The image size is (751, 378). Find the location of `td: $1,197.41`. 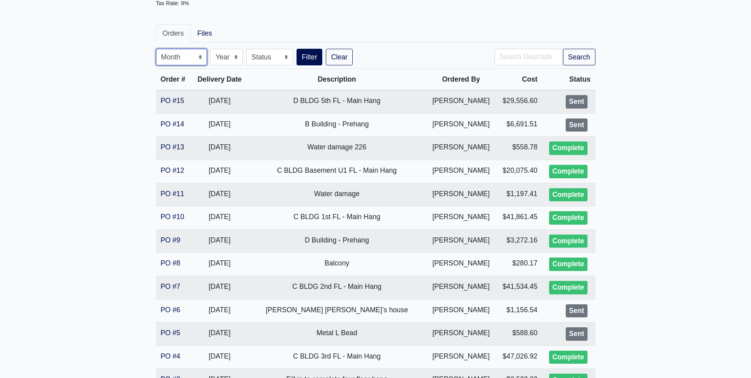

td: $1,197.41 is located at coordinates (519, 194).